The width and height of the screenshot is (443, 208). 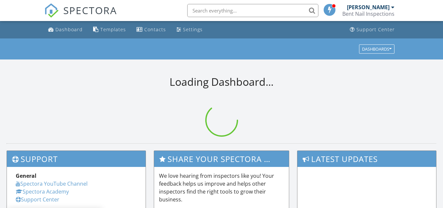 I want to click on a: Settings, so click(x=190, y=30).